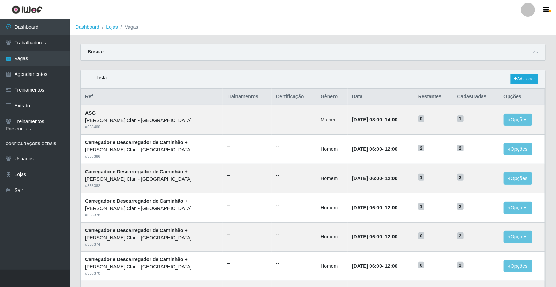 The image size is (556, 287). I want to click on div: # 358370, so click(152, 273).